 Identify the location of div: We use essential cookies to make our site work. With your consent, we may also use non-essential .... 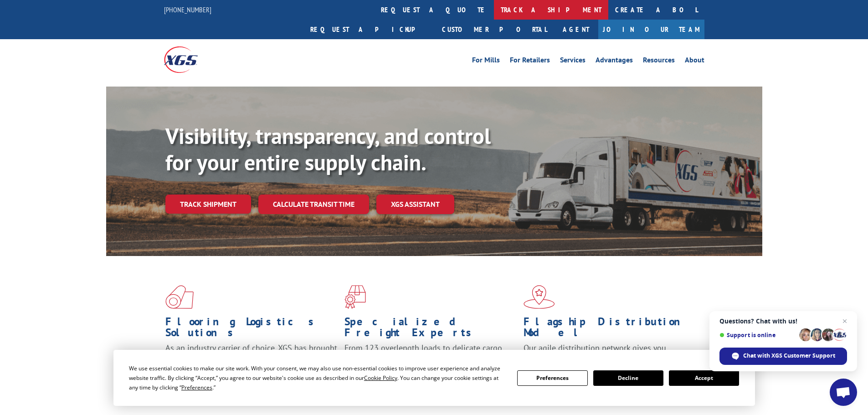
(317, 377).